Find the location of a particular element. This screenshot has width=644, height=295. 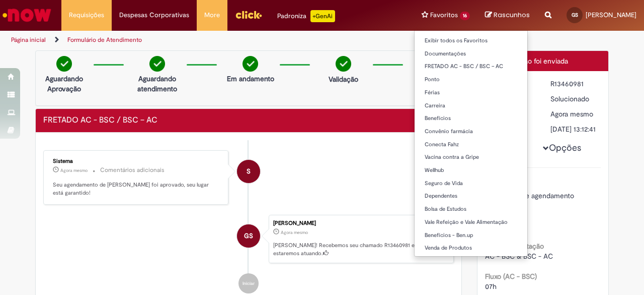

a: Convênio farmácia is located at coordinates (471, 131).